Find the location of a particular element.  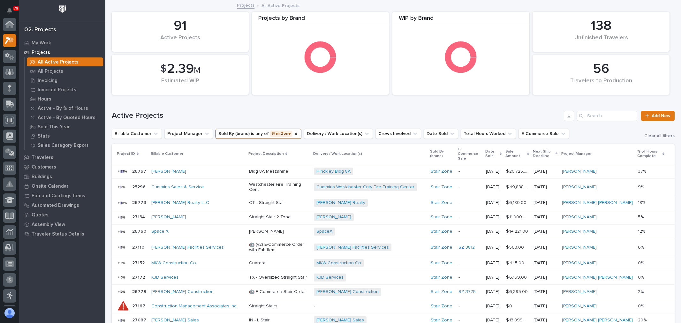

button: Crews Involved is located at coordinates (398, 134).